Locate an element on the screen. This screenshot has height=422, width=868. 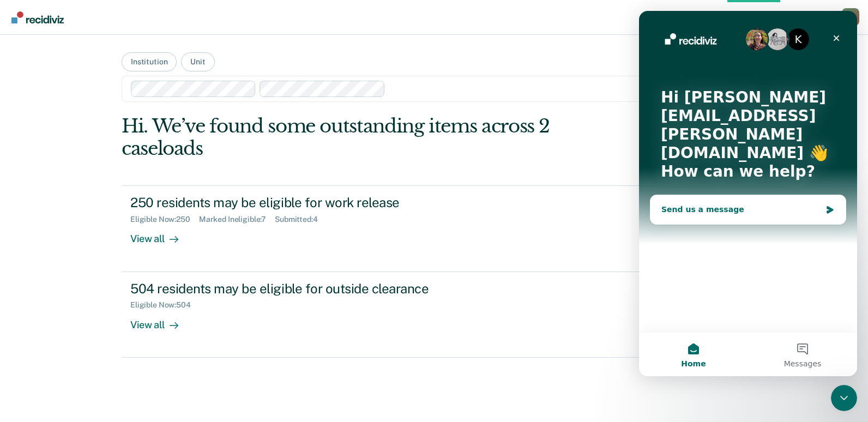
button: Profile dropdown button is located at coordinates (850, 17).